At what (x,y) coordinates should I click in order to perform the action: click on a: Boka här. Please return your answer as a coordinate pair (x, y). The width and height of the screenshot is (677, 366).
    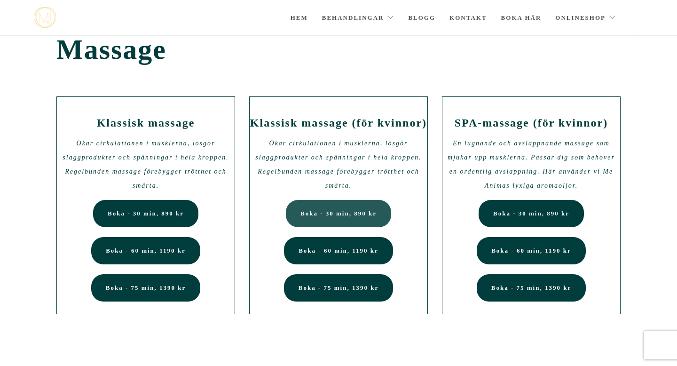
    Looking at the image, I should click on (521, 18).